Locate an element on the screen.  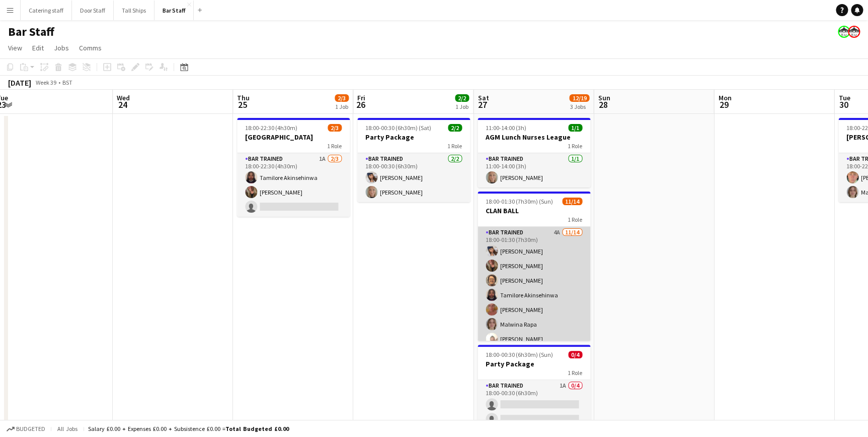
span: Thu is located at coordinates (243, 97).